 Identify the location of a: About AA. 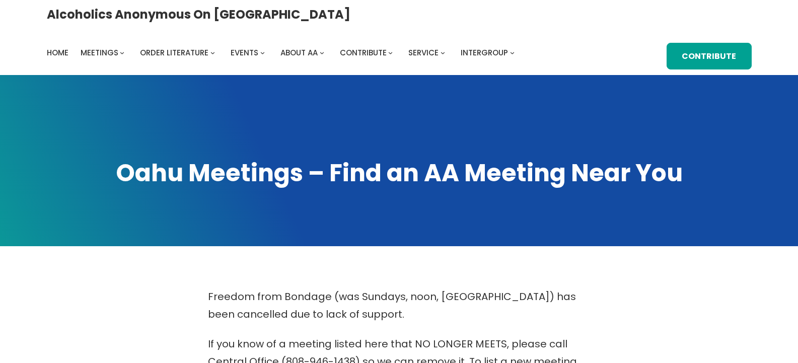
(299, 53).